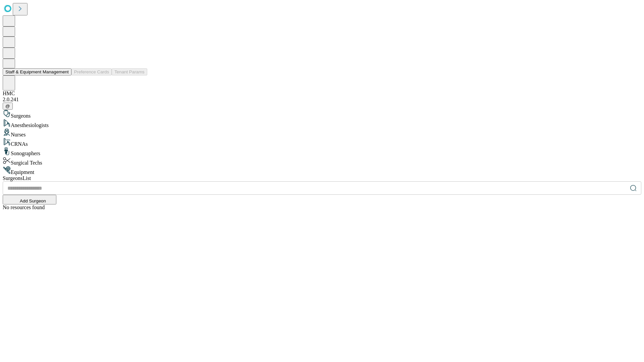 This screenshot has height=362, width=644. What do you see at coordinates (322, 143) in the screenshot?
I see `div: CRNAs` at bounding box center [322, 143].